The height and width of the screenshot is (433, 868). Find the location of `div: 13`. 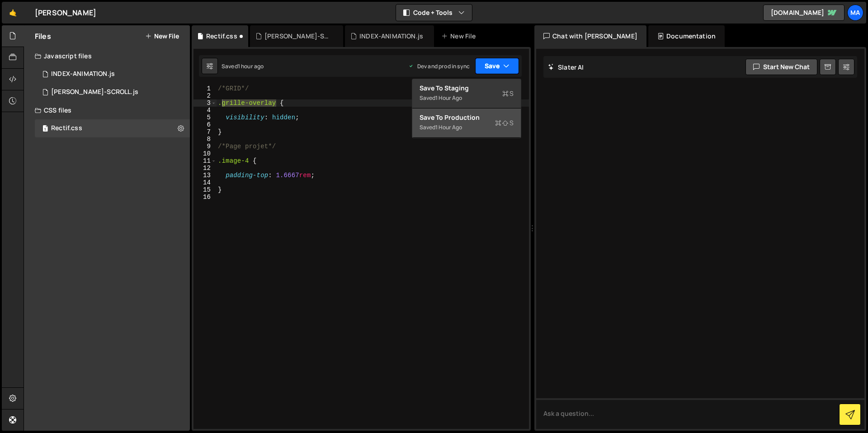

div: 13 is located at coordinates (205, 176).